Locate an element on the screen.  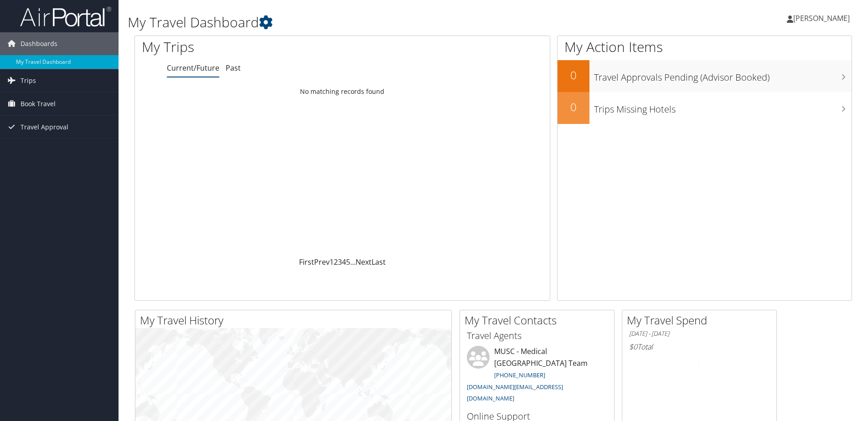
img: airportal-logo.png is located at coordinates (66, 17).